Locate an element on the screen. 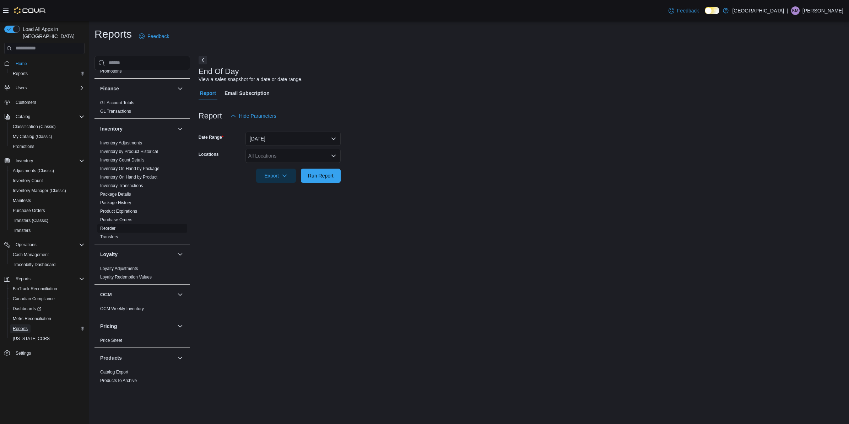  a: GL Transactions is located at coordinates (115, 111).